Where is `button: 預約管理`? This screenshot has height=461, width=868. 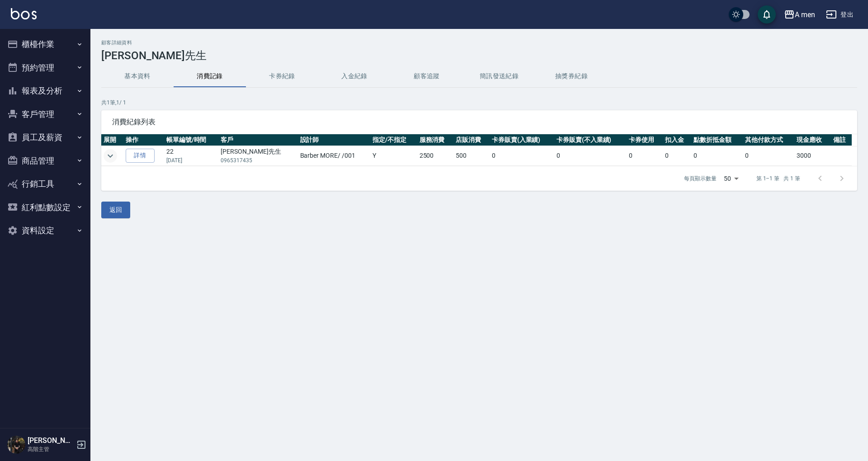
button: 預約管理 is located at coordinates (45, 68).